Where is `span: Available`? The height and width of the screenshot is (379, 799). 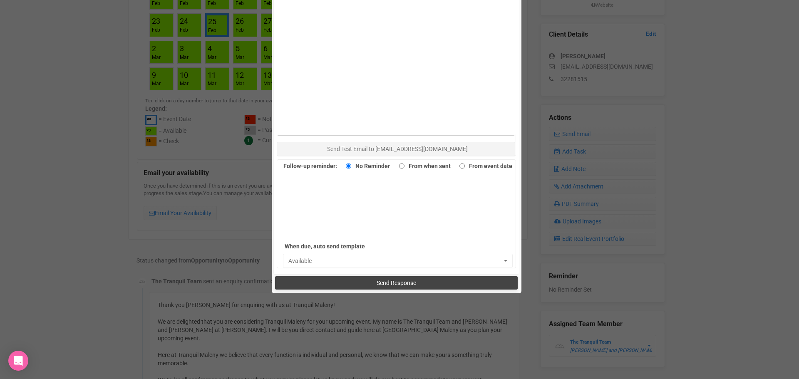
span: Available is located at coordinates (396, 261).